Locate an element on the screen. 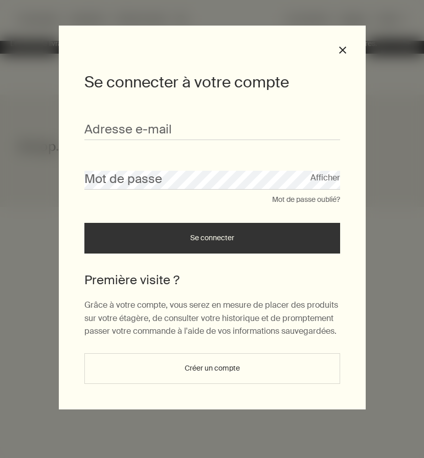 The width and height of the screenshot is (424, 458). h1: Se connecter à votre compte is located at coordinates (212, 82).